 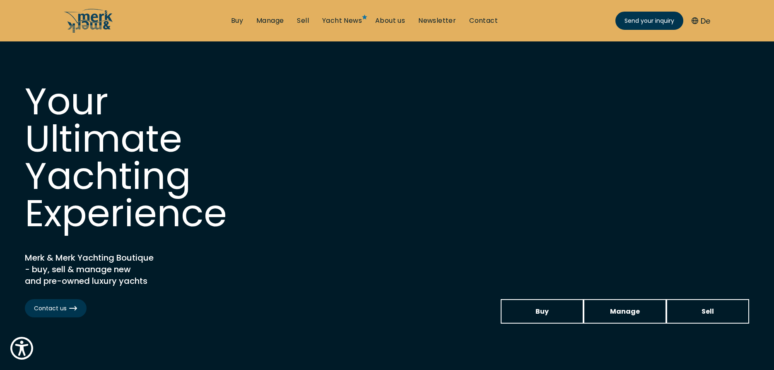 I want to click on a: Newsletter, so click(x=437, y=21).